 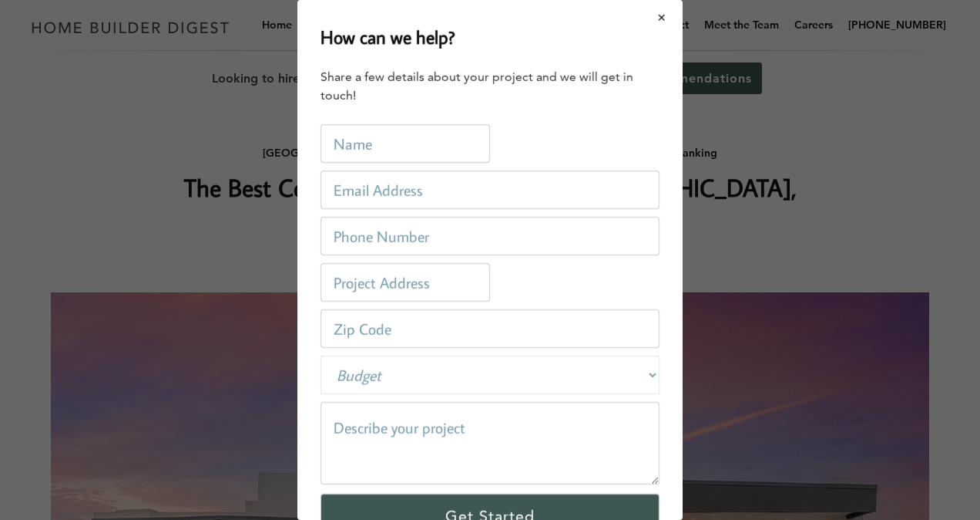 I want to click on div: Share a few details about your project and we will get in touch!, so click(x=490, y=87).